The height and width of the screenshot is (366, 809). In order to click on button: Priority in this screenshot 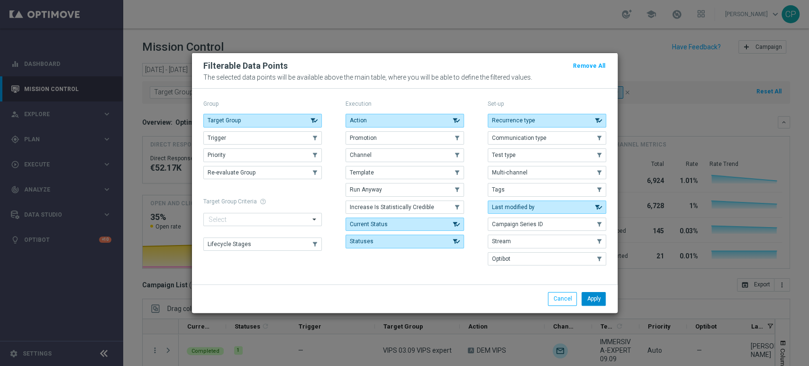, I will do `click(263, 155)`.